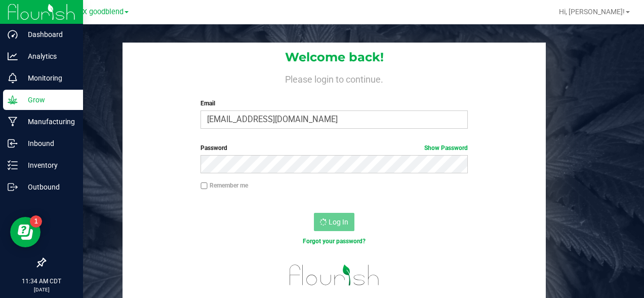 This screenshot has height=298, width=644. What do you see at coordinates (12, 35) in the screenshot?
I see `inline-svg: Dashboard` at bounding box center [12, 35].